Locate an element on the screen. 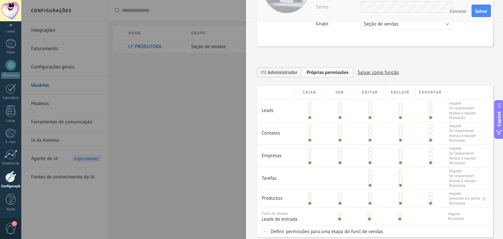 The image size is (503, 239). div: negado is located at coordinates (455, 194).